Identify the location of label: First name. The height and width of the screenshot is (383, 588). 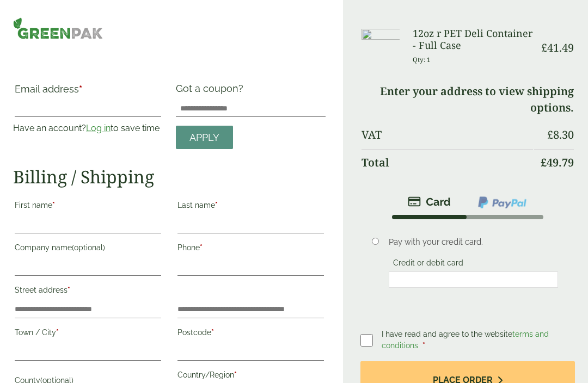
(87, 207).